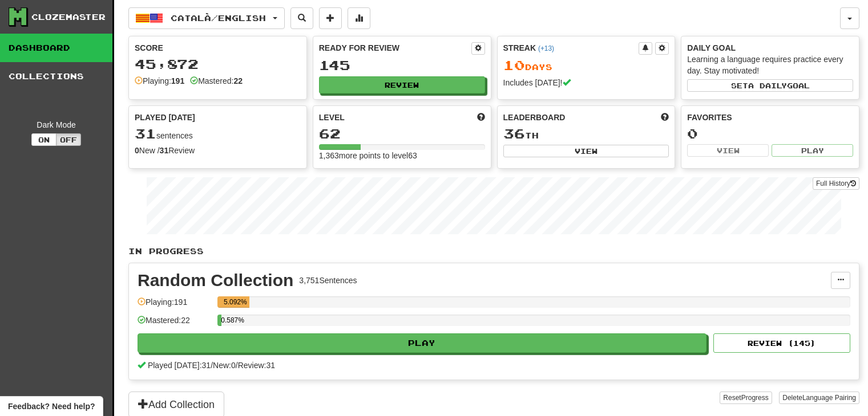 This screenshot has width=868, height=416. I want to click on div: Streak, so click(571, 48).